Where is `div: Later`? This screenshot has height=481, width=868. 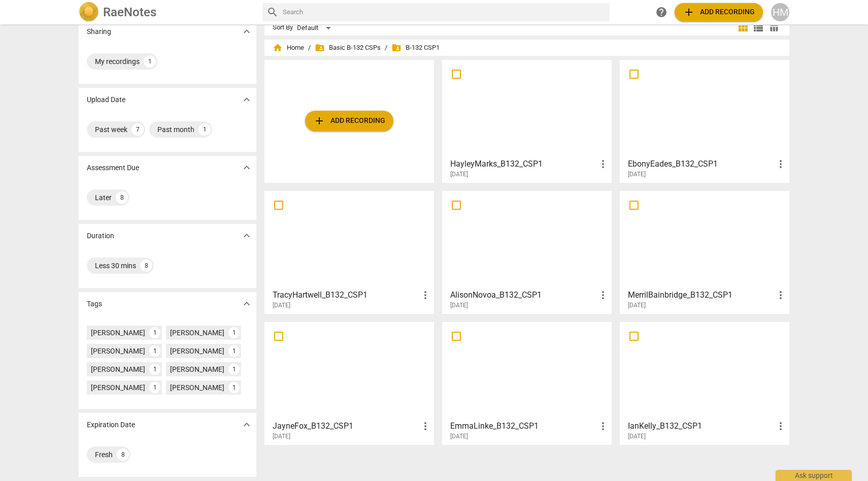 div: Later is located at coordinates (103, 197).